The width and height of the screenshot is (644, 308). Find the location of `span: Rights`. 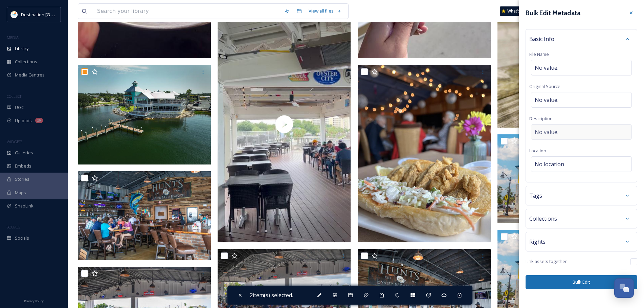

span: Rights is located at coordinates (537, 241).